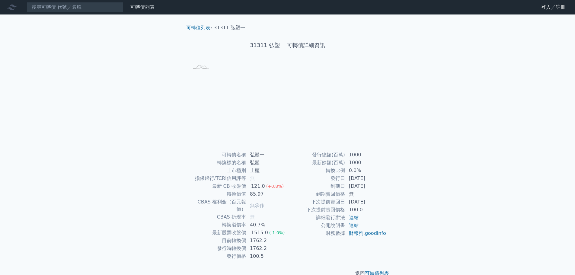  What do you see at coordinates (288, 45) in the screenshot?
I see `h1: 31311 弘塑一 可轉債詳細資訊` at bounding box center [288, 45].